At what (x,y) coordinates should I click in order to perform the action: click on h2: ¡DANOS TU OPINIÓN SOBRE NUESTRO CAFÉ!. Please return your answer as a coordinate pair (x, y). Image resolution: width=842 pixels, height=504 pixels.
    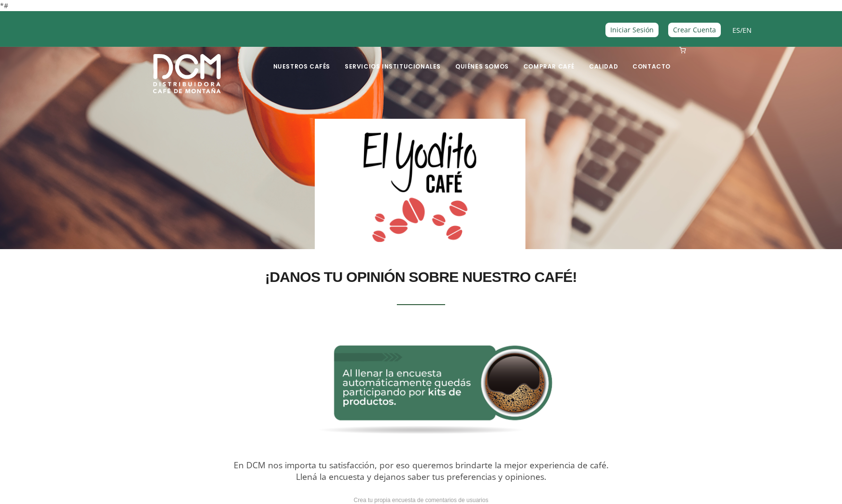
    Looking at the image, I should click on (421, 277).